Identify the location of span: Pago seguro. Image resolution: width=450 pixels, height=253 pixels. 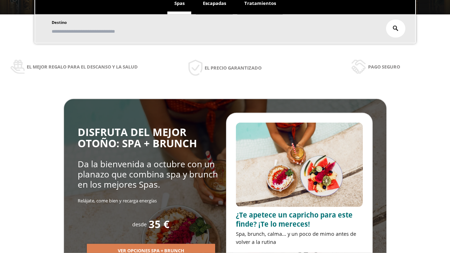
(384, 67).